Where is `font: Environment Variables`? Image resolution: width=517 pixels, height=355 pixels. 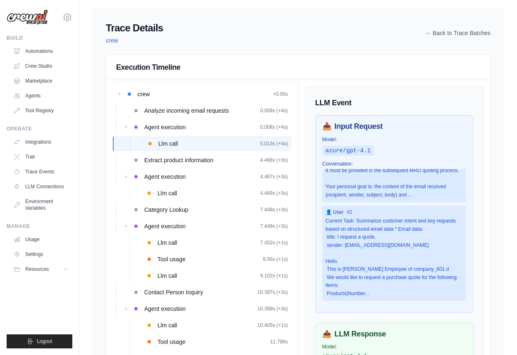 font: Environment Variables is located at coordinates (47, 205).